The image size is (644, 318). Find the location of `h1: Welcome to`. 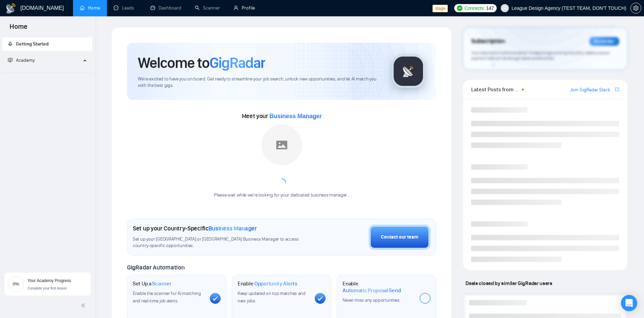

h1: Welcome to is located at coordinates (202, 62).